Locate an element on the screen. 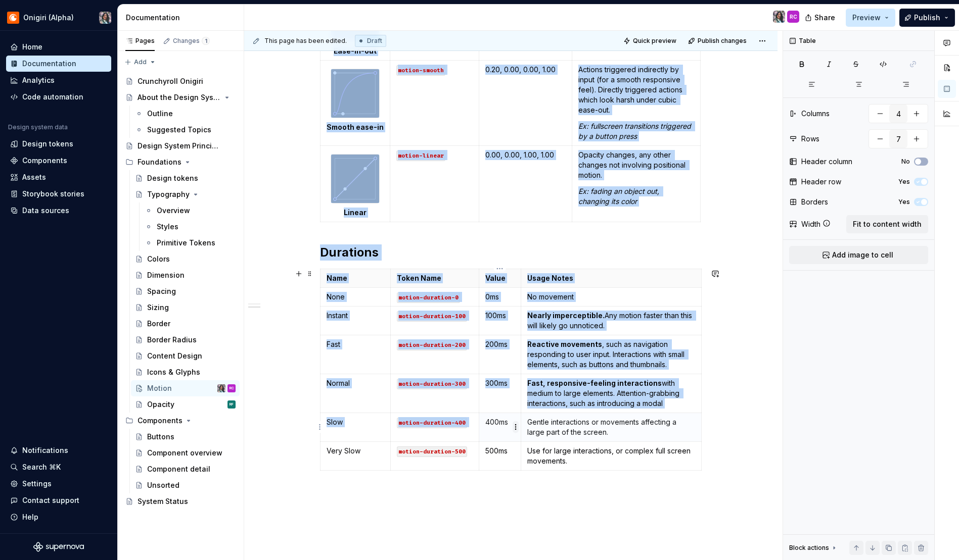 This screenshot has width=959, height=560. div: Border Radius is located at coordinates (172, 340).